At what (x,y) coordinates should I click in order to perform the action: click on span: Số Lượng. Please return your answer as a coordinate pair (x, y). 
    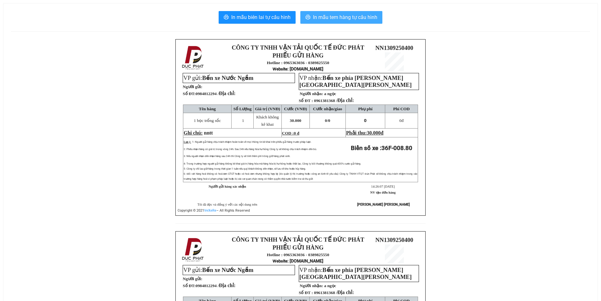
    Looking at the image, I should click on (243, 109).